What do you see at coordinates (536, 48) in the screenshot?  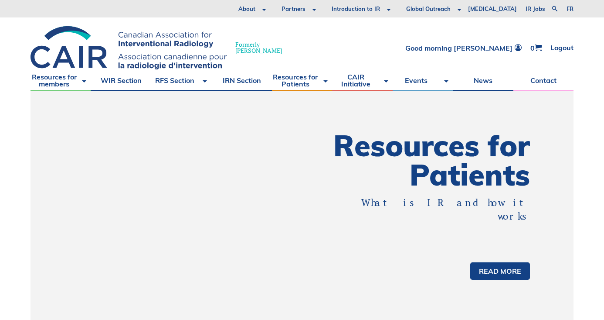 I see `a: 0` at bounding box center [536, 48].